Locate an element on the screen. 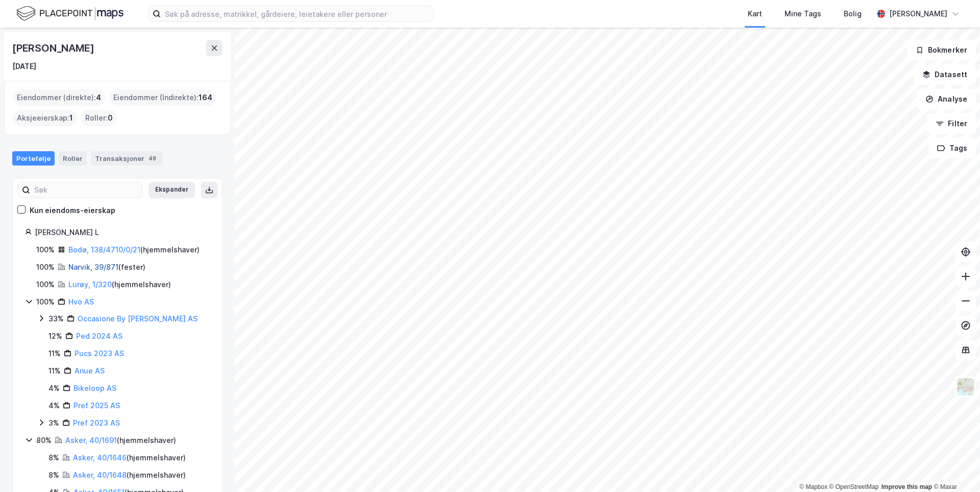 This screenshot has height=492, width=980. a: Hvo AS is located at coordinates (81, 301).